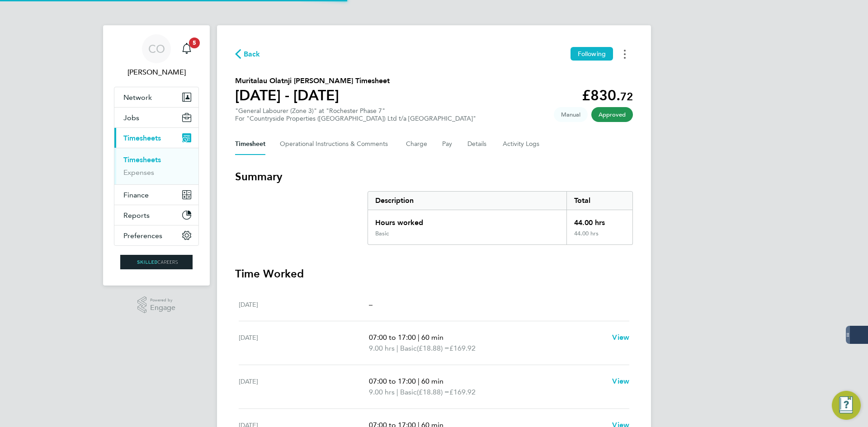 The height and width of the screenshot is (427, 868). I want to click on span: Timesheets, so click(142, 138).